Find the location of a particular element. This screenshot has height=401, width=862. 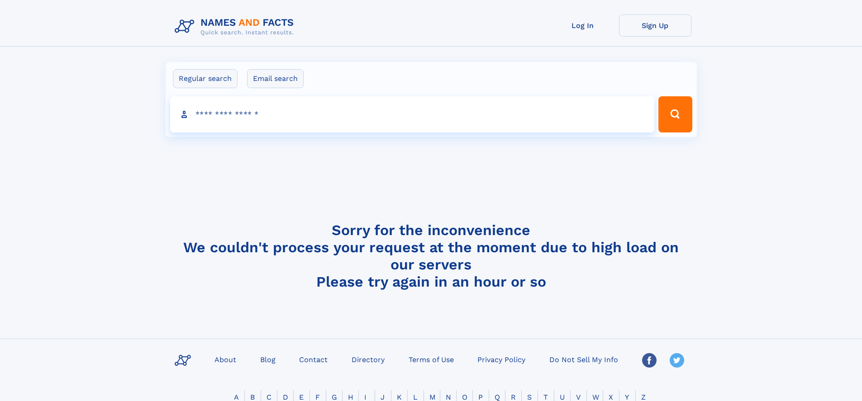

a: Sign Up is located at coordinates (655, 25).